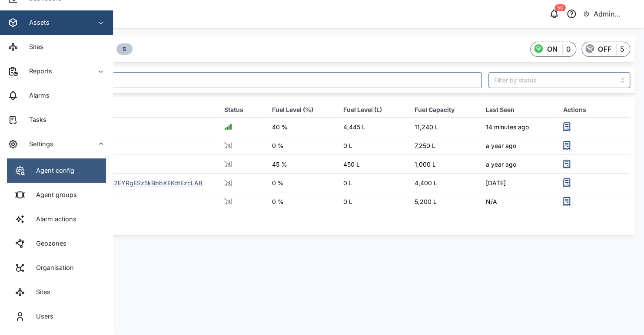  I want to click on a: Geozones, so click(57, 243).